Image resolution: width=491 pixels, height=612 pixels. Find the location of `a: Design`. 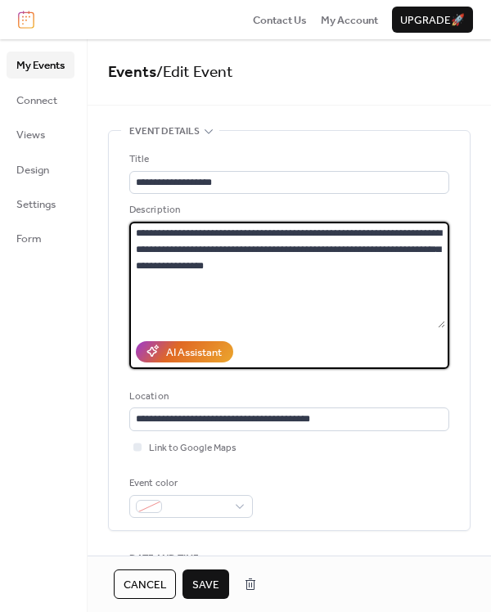

a: Design is located at coordinates (40, 169).